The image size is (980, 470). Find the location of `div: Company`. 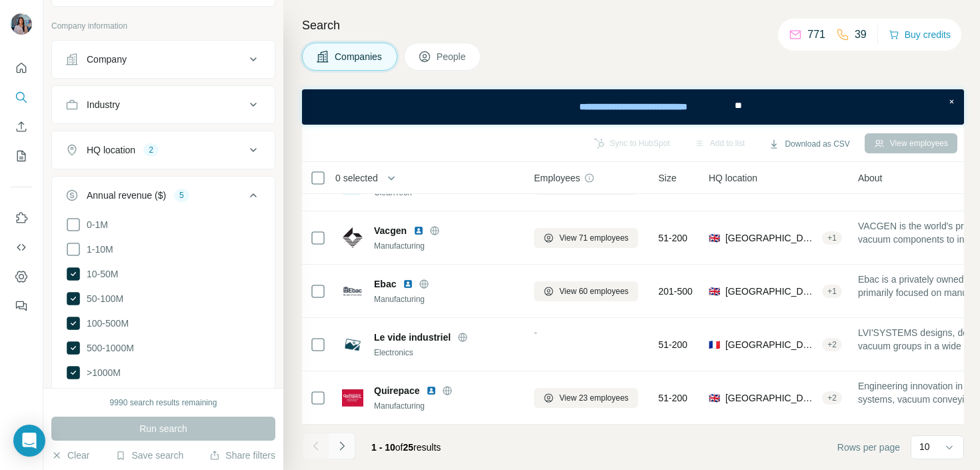

div: Company is located at coordinates (107, 59).